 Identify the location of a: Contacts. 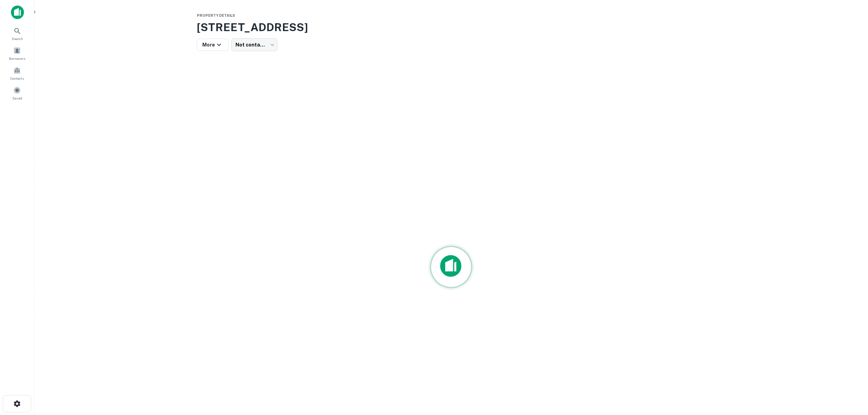
(17, 73).